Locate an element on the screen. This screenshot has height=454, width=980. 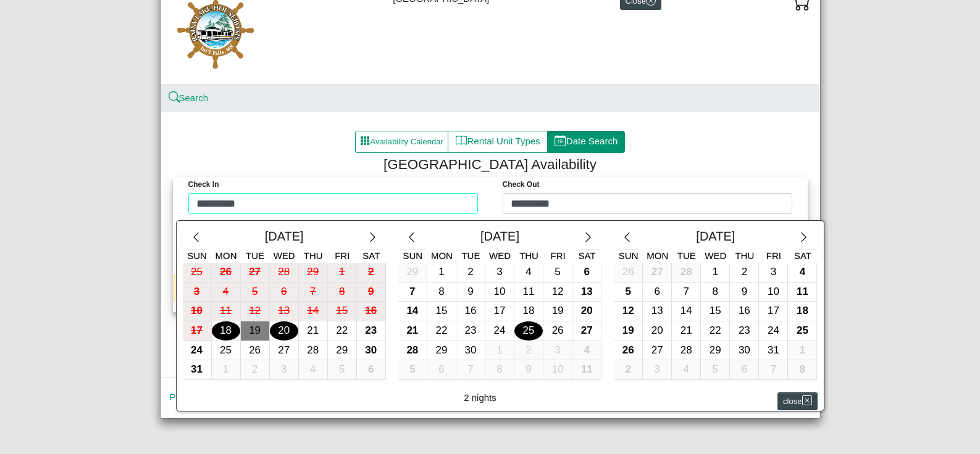
div: 13 is located at coordinates (587, 292).